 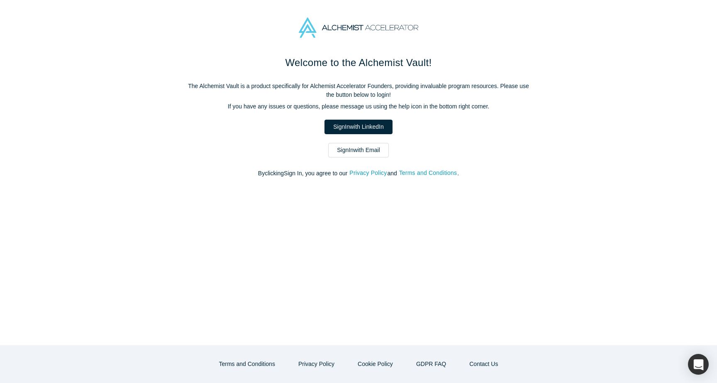 What do you see at coordinates (375, 364) in the screenshot?
I see `button: Cookie Policy` at bounding box center [375, 364].